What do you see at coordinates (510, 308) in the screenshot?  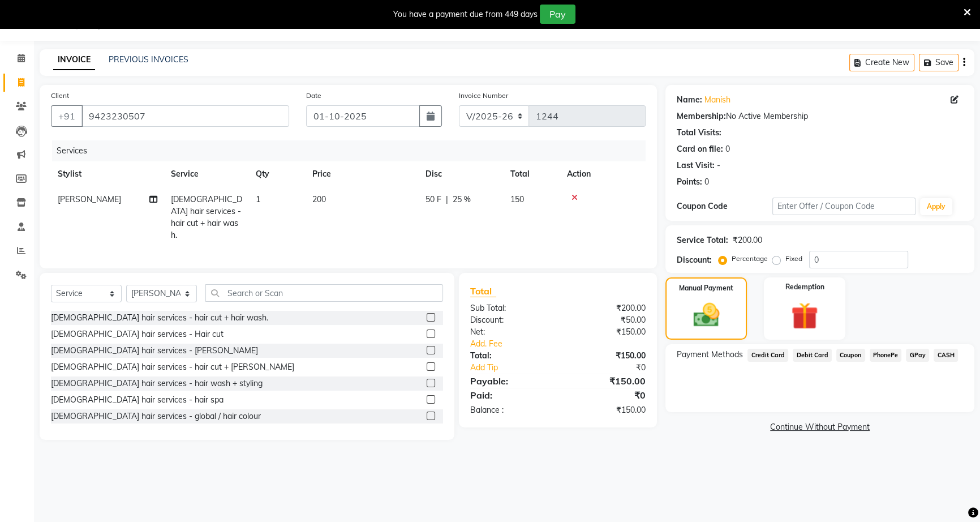 I see `div: Sub Total:` at bounding box center [510, 308].